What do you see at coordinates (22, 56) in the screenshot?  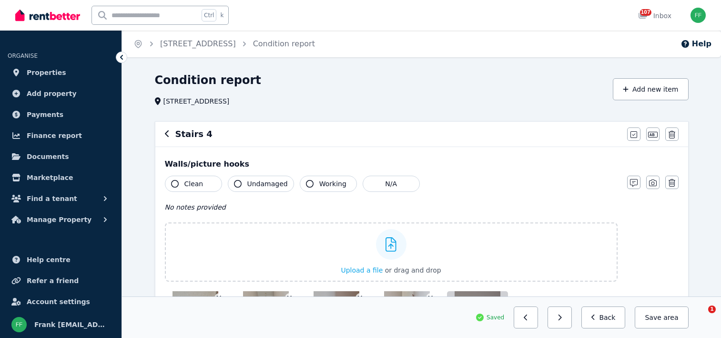 I see `span: ORGANISE` at bounding box center [22, 56].